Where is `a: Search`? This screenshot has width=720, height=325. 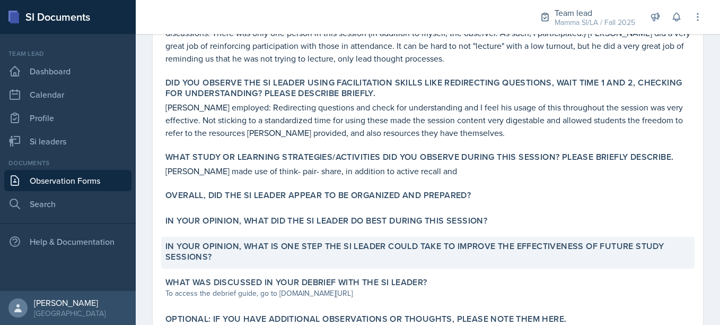
a: Search is located at coordinates (68, 204).